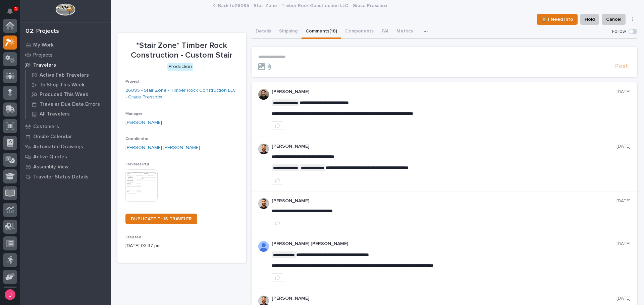 The width and height of the screenshot is (644, 305). What do you see at coordinates (66, 127) in the screenshot?
I see `a: Customers` at bounding box center [66, 127].